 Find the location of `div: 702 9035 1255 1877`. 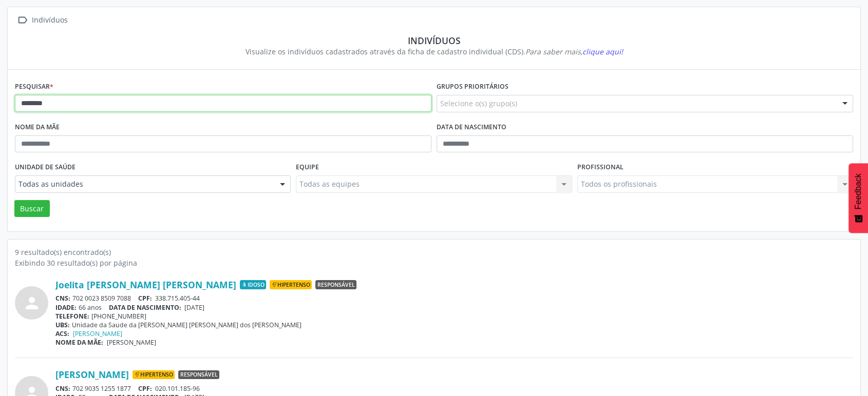

div: 702 9035 1255 1877 is located at coordinates (454, 388).